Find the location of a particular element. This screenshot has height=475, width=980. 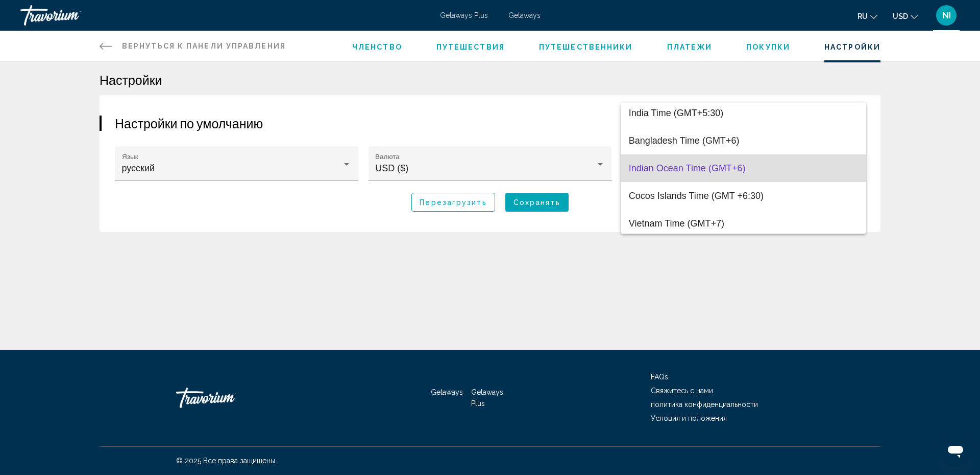

span: Indian Ocean Time (GMT+6) is located at coordinates (744, 168).